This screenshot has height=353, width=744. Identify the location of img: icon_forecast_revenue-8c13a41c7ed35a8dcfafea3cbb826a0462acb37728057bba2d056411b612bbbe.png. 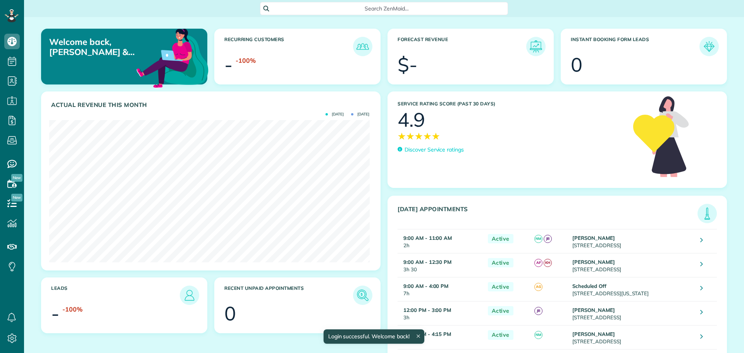
(536, 47).